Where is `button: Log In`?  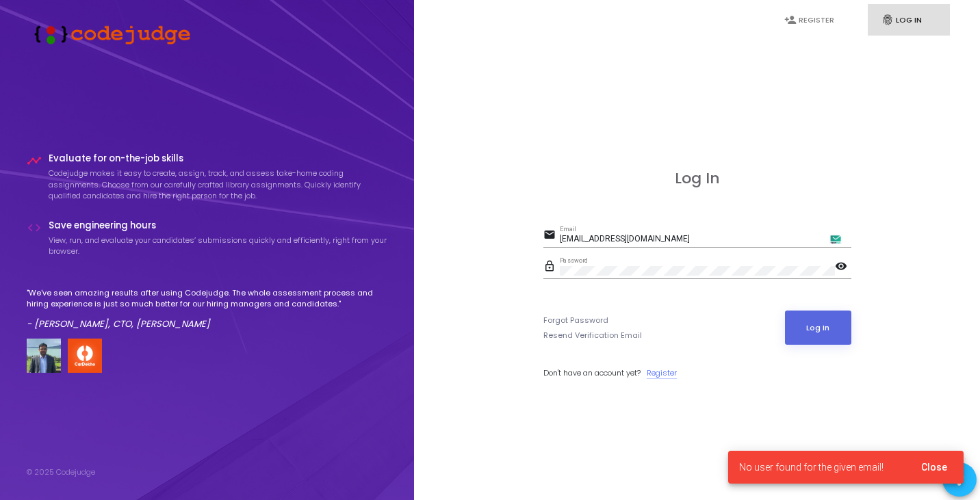
button: Log In is located at coordinates (818, 327).